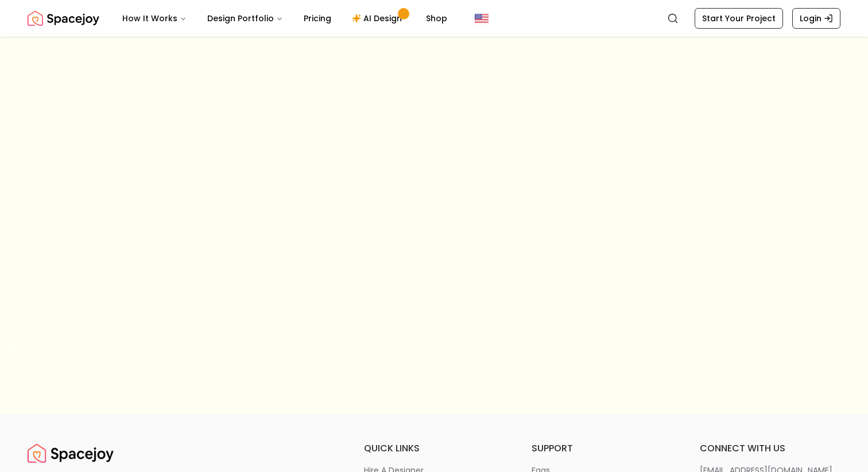 The height and width of the screenshot is (472, 868). Describe the element at coordinates (739, 19) in the screenshot. I see `a: Start Your Project` at that location.